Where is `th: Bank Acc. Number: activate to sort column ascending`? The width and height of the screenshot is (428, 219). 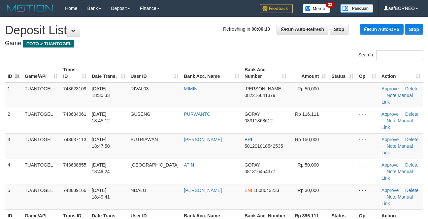
th: Bank Acc. Number: activate to sort column ascending is located at coordinates (265, 73).